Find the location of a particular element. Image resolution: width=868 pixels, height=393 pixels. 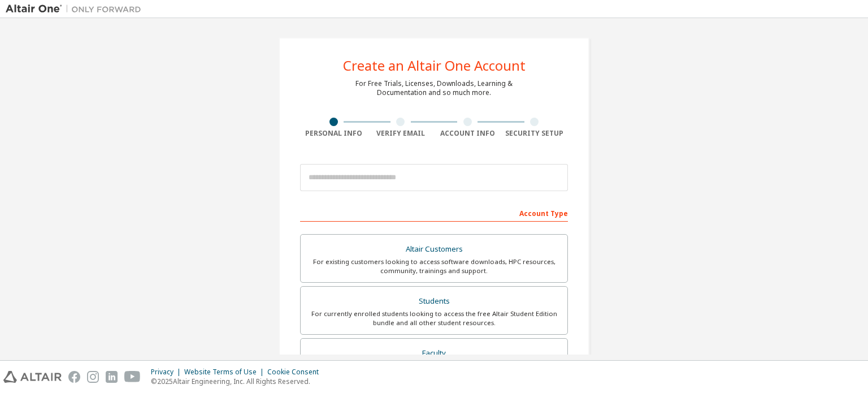

div: Faculty is located at coordinates (434, 354).